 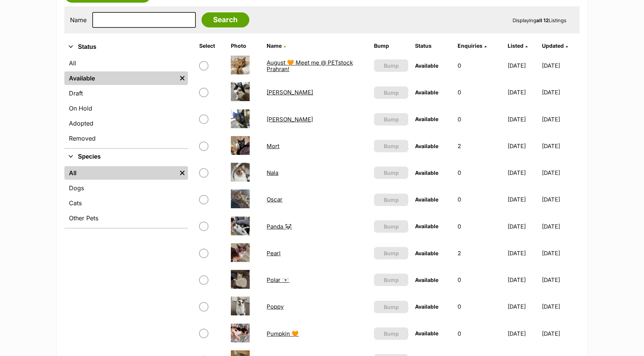 What do you see at coordinates (126, 218) in the screenshot?
I see `a: Other Pets` at bounding box center [126, 218].